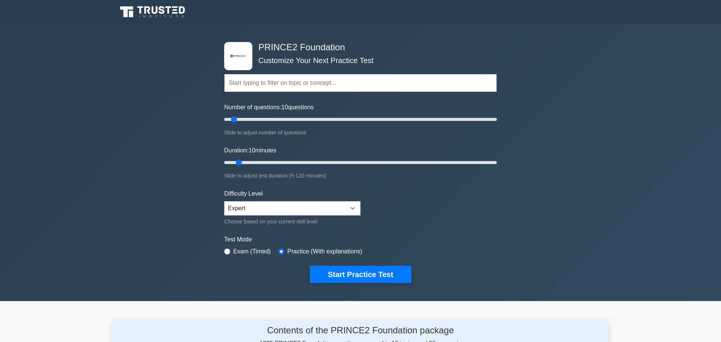  What do you see at coordinates (360, 274) in the screenshot?
I see `button: Start Practice Test` at bounding box center [360, 274].